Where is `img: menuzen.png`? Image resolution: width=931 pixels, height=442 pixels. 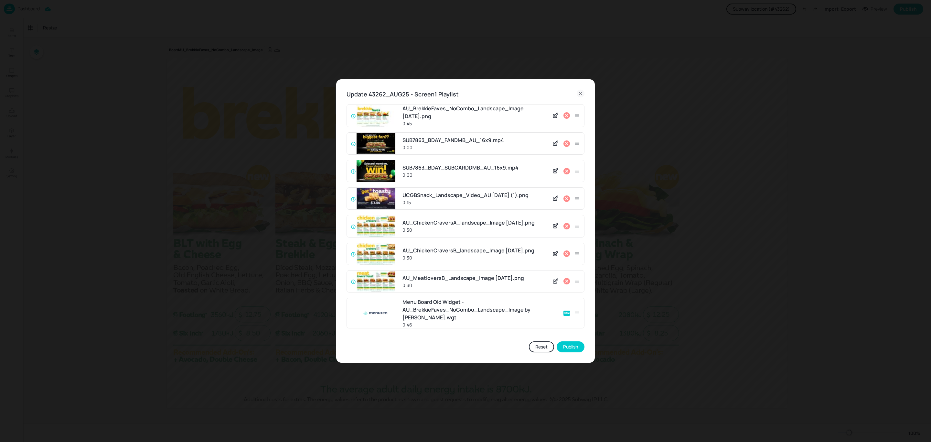 img: menuzen.png is located at coordinates (376, 313).